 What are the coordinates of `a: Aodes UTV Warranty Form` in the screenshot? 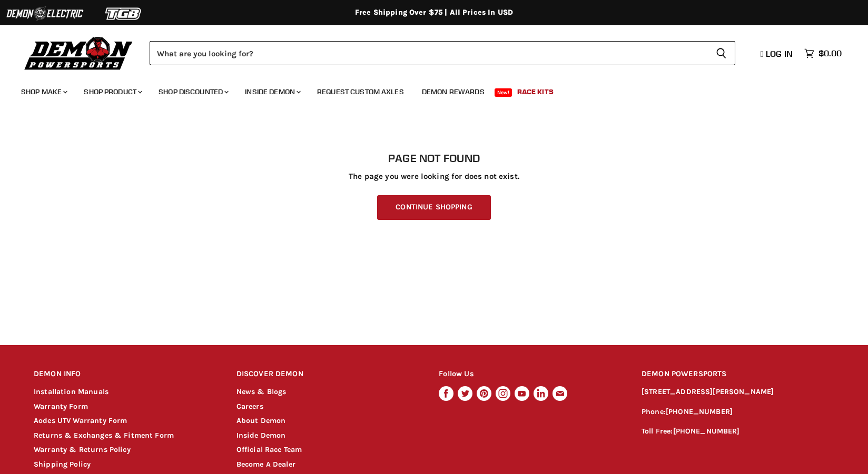 It's located at (80, 420).